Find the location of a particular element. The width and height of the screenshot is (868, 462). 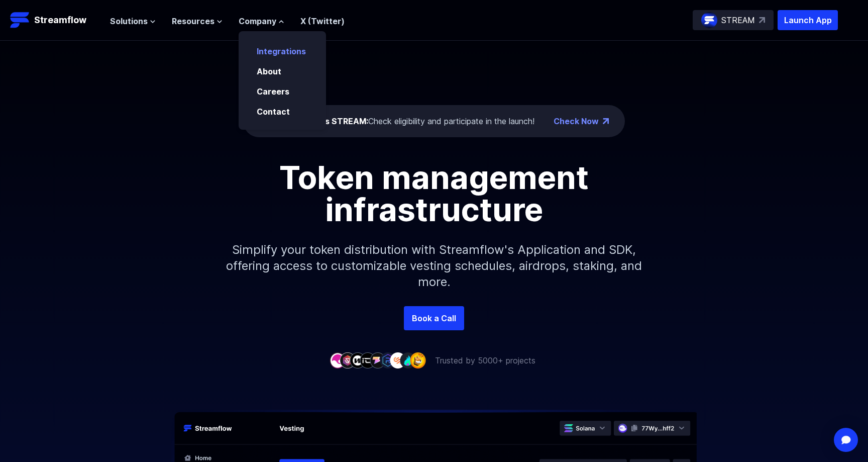

a: Check Now is located at coordinates (576, 121).